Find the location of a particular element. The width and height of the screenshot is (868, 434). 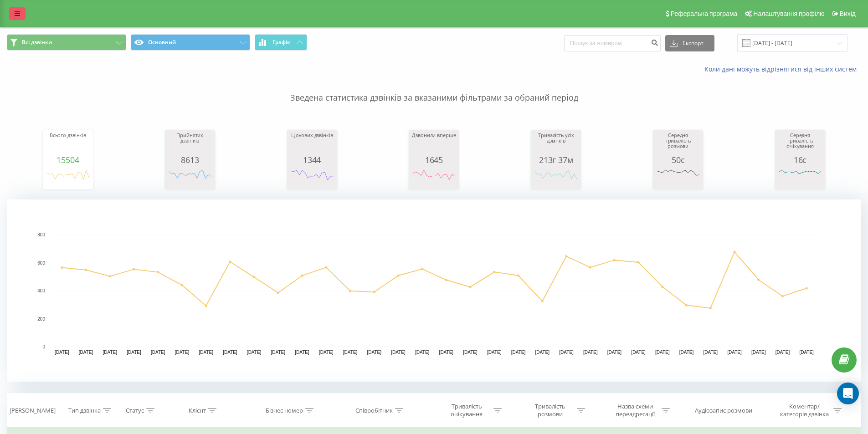

div: 1645 is located at coordinates (433, 160).